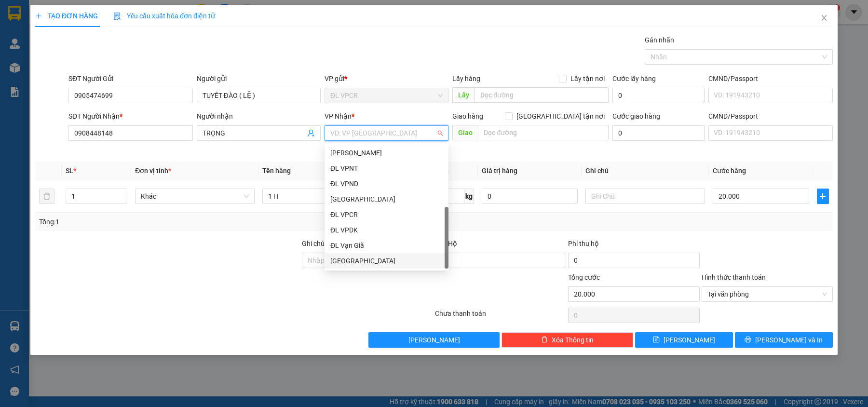  I want to click on span: Tổng cước, so click(584, 277).